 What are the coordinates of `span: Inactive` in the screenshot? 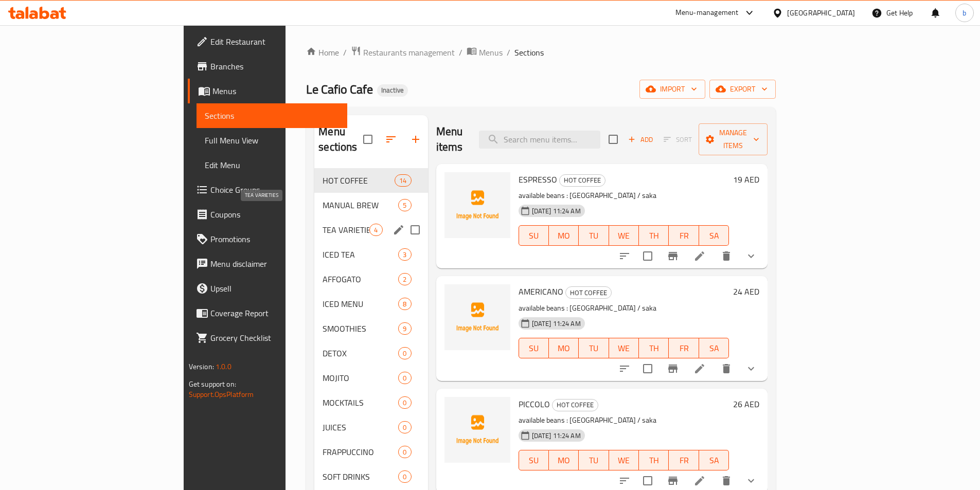 It's located at (392, 90).